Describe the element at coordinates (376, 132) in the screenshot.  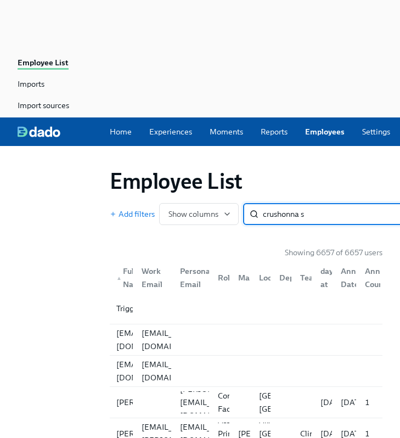
I see `a: Settings` at that location.